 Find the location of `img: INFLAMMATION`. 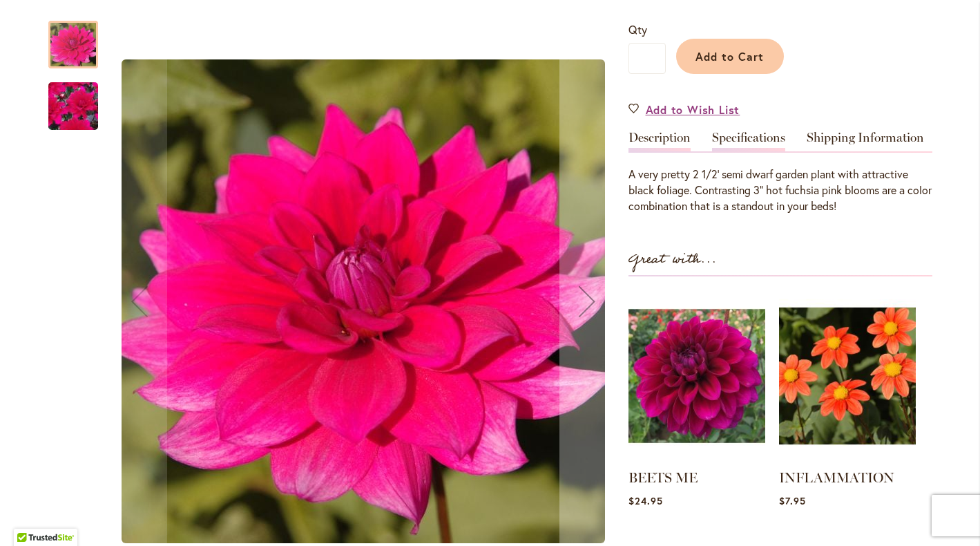

img: INFLAMMATION is located at coordinates (848, 376).